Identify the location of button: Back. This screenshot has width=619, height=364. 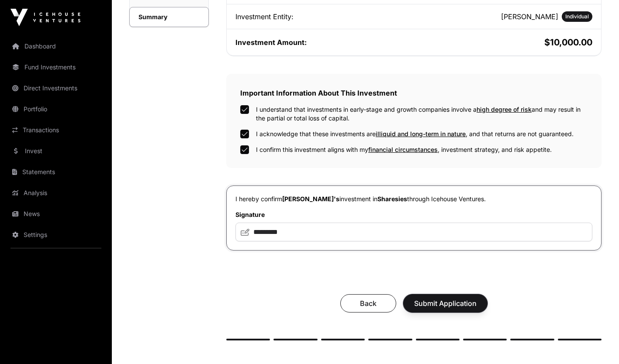
(368, 304).